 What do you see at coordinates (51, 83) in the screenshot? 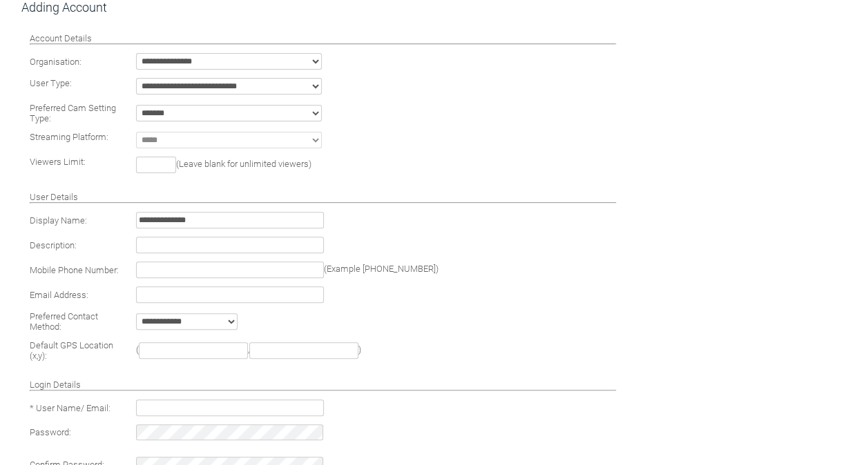
I see `span: User Type:` at bounding box center [51, 83].